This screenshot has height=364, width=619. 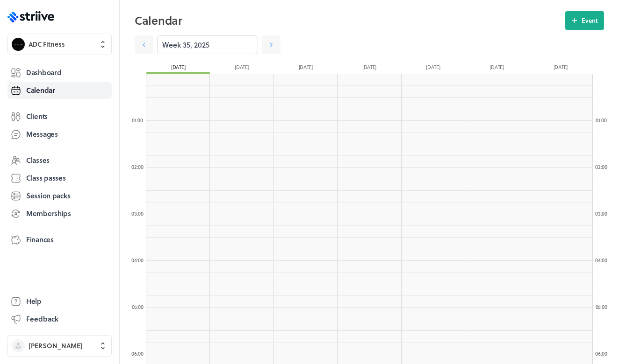 What do you see at coordinates (42, 134) in the screenshot?
I see `span: Messages` at bounding box center [42, 134].